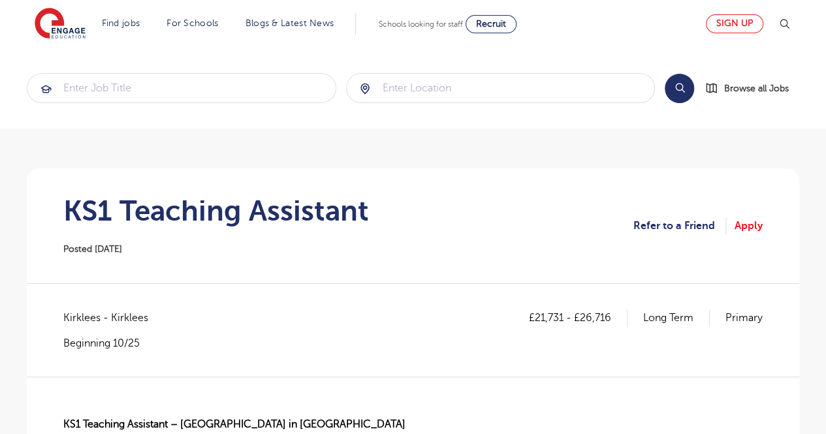  What do you see at coordinates (60, 24) in the screenshot?
I see `img: Engage Education` at bounding box center [60, 24].